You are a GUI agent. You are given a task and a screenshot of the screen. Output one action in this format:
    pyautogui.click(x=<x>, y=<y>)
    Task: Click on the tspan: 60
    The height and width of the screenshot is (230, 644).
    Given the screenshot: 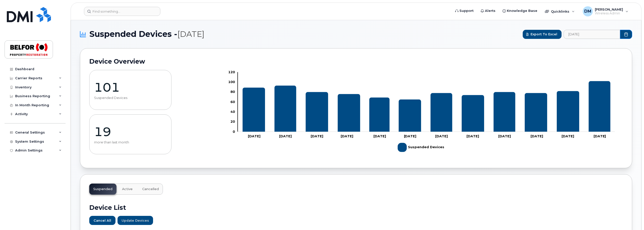 What is the action you would take?
    pyautogui.click(x=233, y=102)
    